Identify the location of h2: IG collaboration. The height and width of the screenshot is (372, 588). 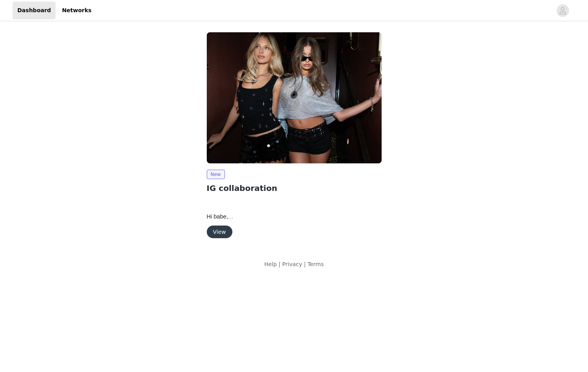
(294, 188).